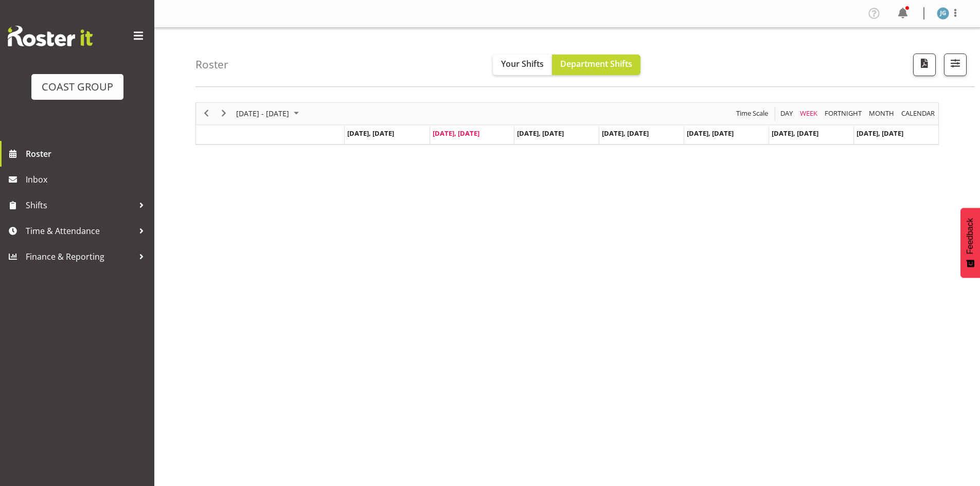  I want to click on button: Time Scale, so click(752, 113).